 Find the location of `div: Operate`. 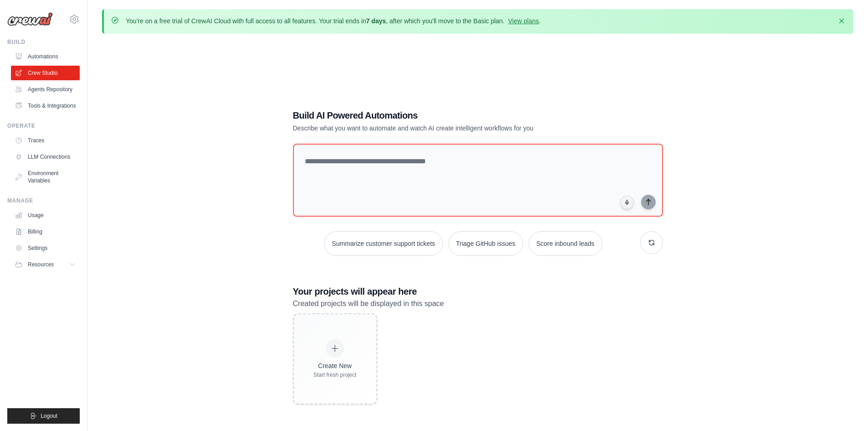

div: Operate is located at coordinates (44, 126).